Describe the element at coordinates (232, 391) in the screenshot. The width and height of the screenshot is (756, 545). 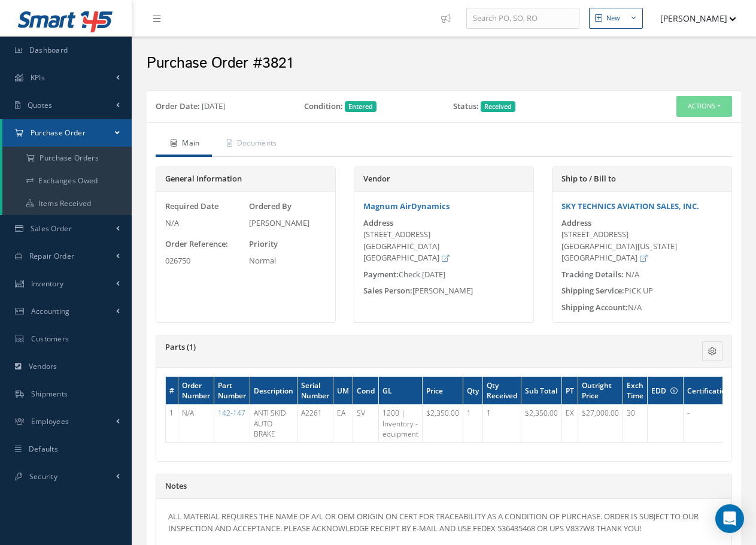
I see `th: Part Number` at that location.